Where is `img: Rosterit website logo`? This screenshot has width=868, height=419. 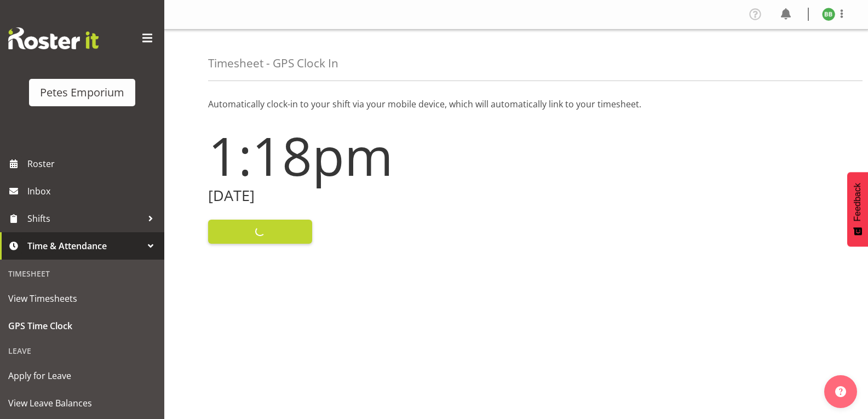 img: Rosterit website logo is located at coordinates (53, 38).